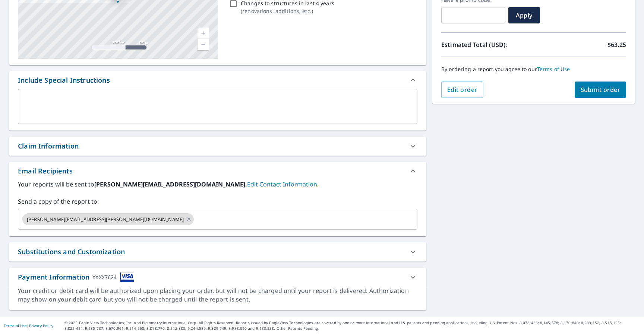  I want to click on p: © 2025 Eagle View Technologies, Inc. and Pictometry International Corp. All Rights Reserved. Repo..., so click(352, 326).